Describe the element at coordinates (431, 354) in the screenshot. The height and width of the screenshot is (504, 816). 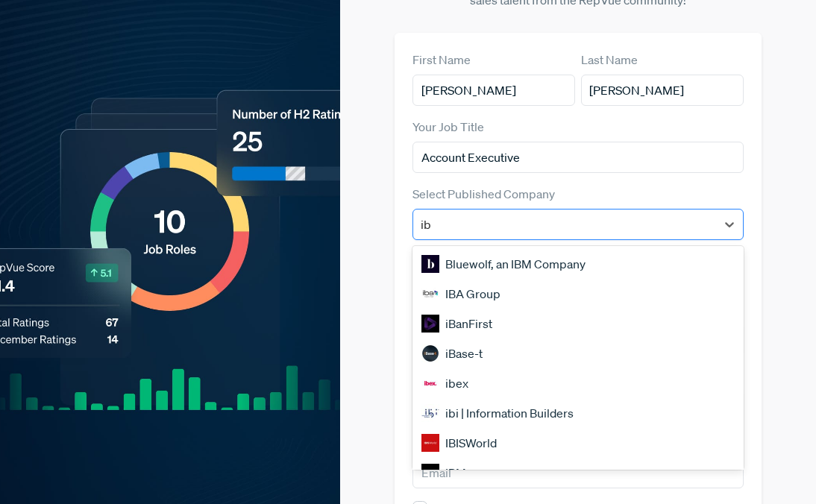
I see `img: iBase-t` at that location.